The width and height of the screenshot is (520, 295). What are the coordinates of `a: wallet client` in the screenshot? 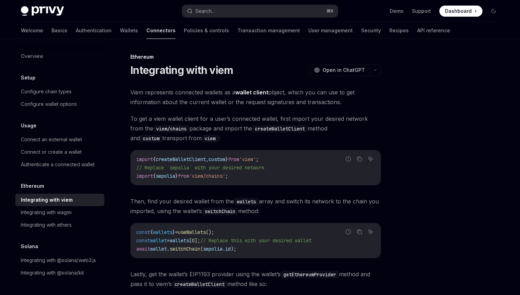 It's located at (252, 92).